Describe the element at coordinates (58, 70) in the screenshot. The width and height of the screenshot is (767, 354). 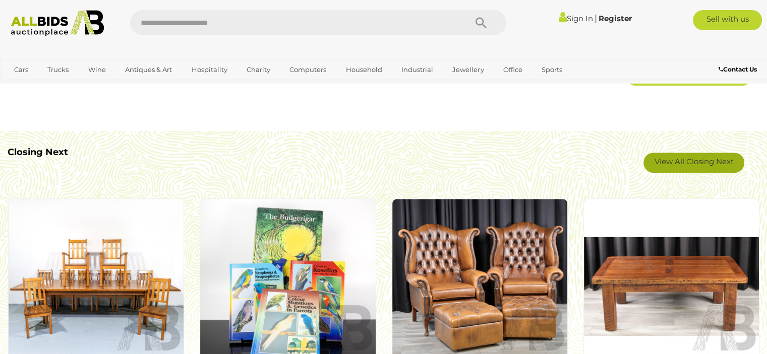
I see `a: Trucks` at that location.